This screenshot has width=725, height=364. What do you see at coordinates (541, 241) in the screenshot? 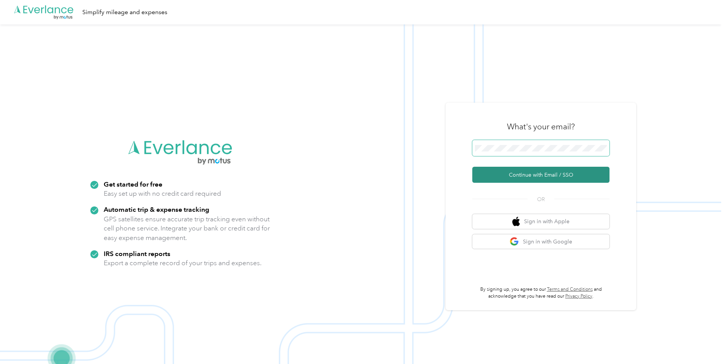
I see `button: google logoSign in with Google` at bounding box center [541, 241].